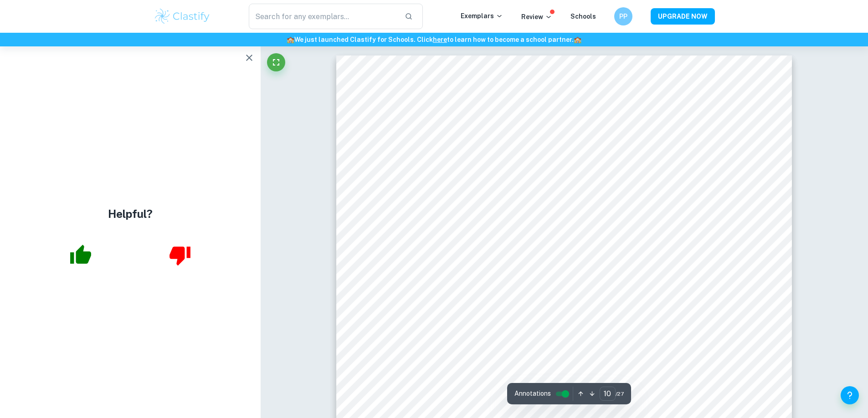  What do you see at coordinates (583, 16) in the screenshot?
I see `a: Schools` at bounding box center [583, 16].